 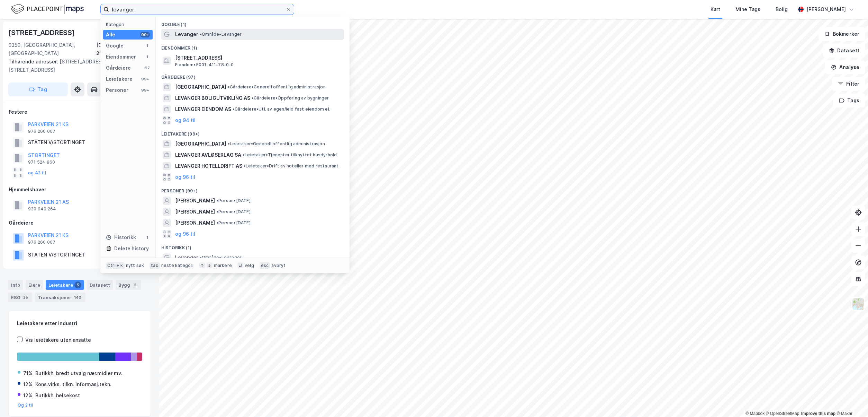 What do you see at coordinates (204, 65) in the screenshot?
I see `span: Eiendom • 5001-411-78-0-0` at bounding box center [204, 65].